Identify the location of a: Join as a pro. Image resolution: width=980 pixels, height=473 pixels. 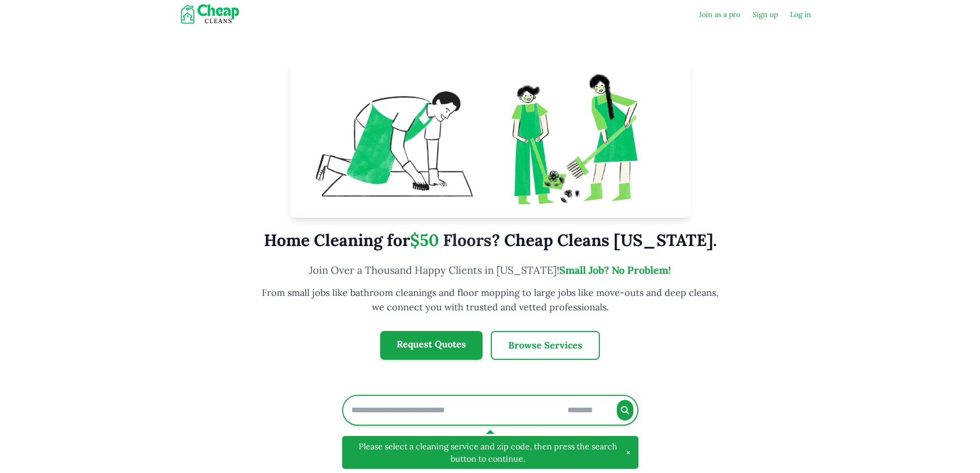
(719, 15).